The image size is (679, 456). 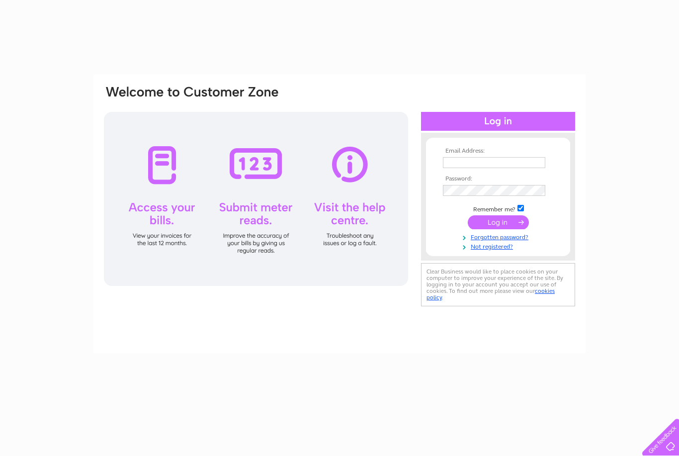 I want to click on input: Submit, so click(x=498, y=222).